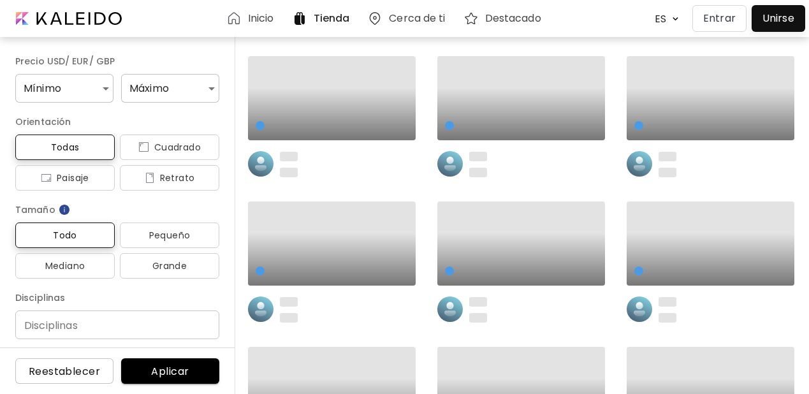 The width and height of the screenshot is (809, 394). What do you see at coordinates (252, 18) in the screenshot?
I see `a: Inicio` at bounding box center [252, 18].